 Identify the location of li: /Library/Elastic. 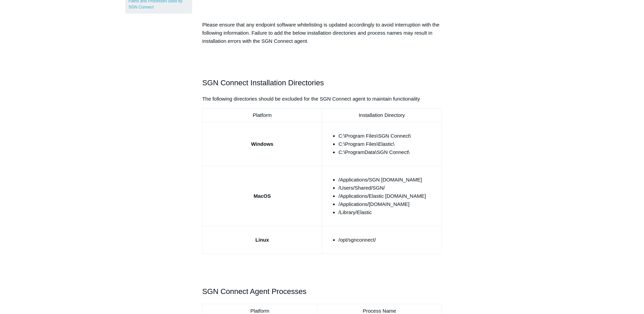
(388, 212).